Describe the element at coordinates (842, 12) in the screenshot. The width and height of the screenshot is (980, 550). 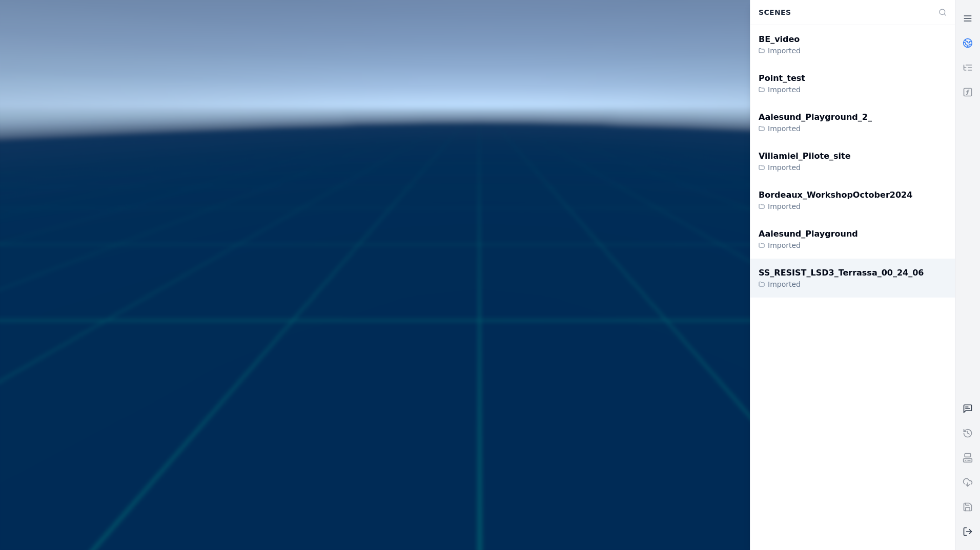
I see `div: Scenes` at that location.